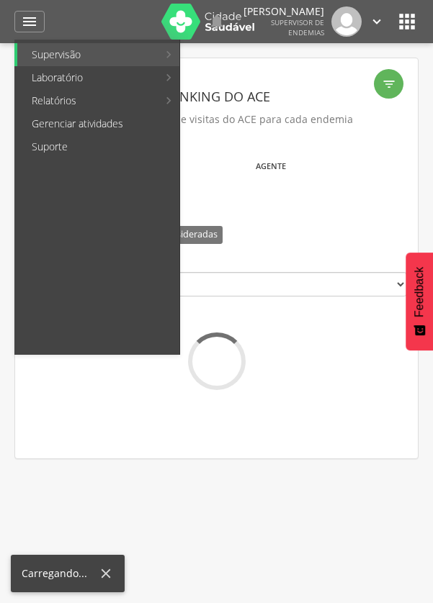 This screenshot has height=603, width=433. I want to click on button: Feedback - Mostrar pesquisa, so click(419, 302).